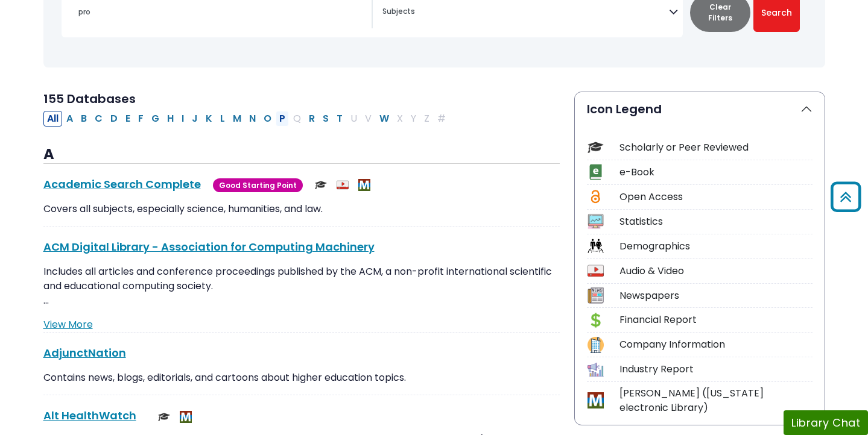  I want to click on button: Library Chat, so click(826, 422).